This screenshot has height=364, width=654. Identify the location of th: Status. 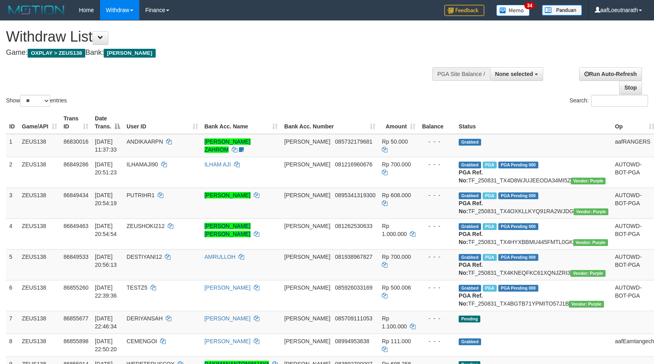
(534, 122).